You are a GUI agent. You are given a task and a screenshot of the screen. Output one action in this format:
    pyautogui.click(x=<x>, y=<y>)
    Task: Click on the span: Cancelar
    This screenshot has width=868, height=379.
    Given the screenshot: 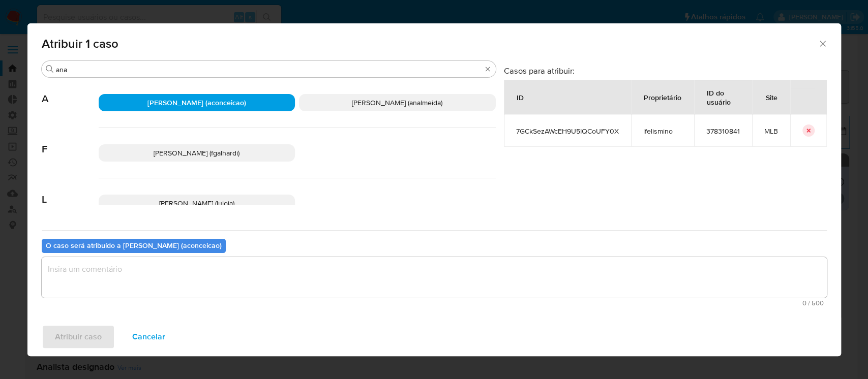 What is the action you would take?
    pyautogui.click(x=148, y=337)
    